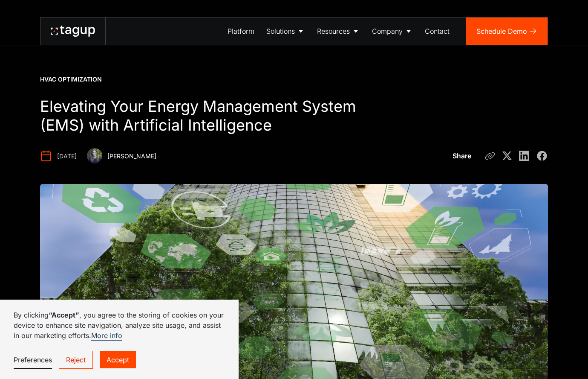  I want to click on a: Accept, so click(117, 360).